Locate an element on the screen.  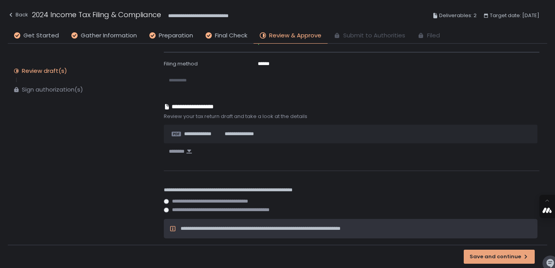
div: Save and continue is located at coordinates (499, 257).